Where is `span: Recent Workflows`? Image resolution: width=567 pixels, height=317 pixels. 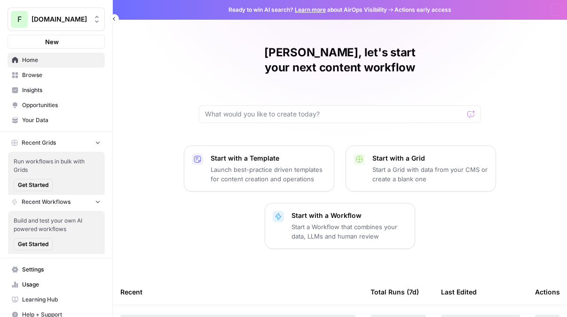
span: Recent Workflows is located at coordinates (46, 202).